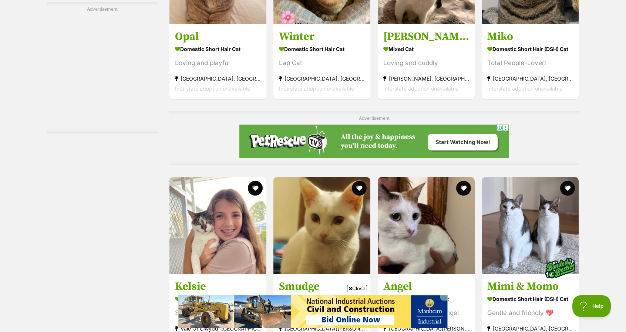  I want to click on img: Mimi & Momo - Domestic Short Hair (DSH) Cat, so click(530, 226).